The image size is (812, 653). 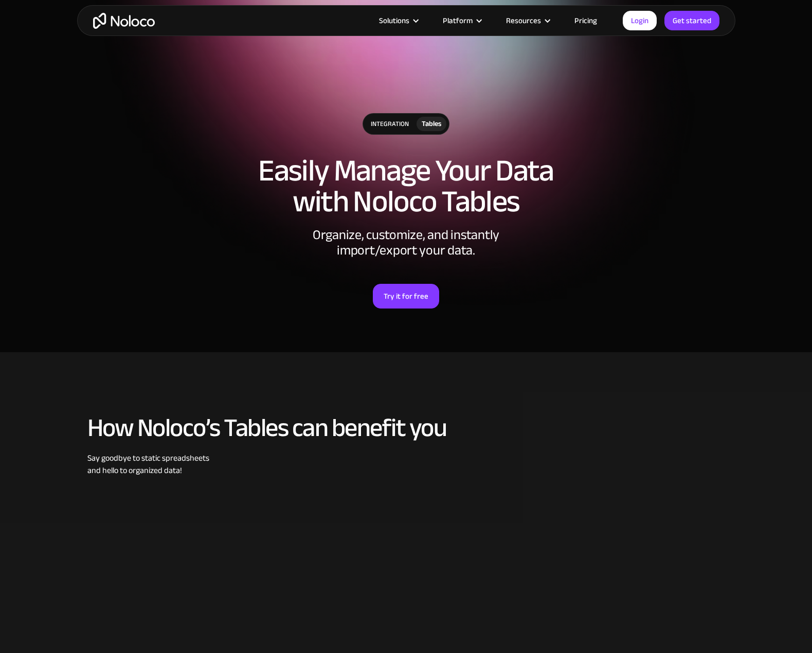 What do you see at coordinates (406, 297) in the screenshot?
I see `a: Try it for free` at bounding box center [406, 297].